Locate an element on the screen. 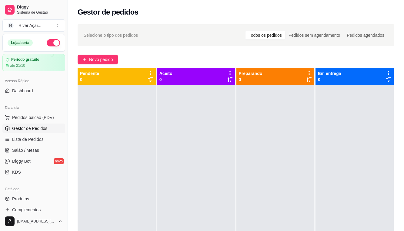  a: Dashboard is located at coordinates (34, 91).